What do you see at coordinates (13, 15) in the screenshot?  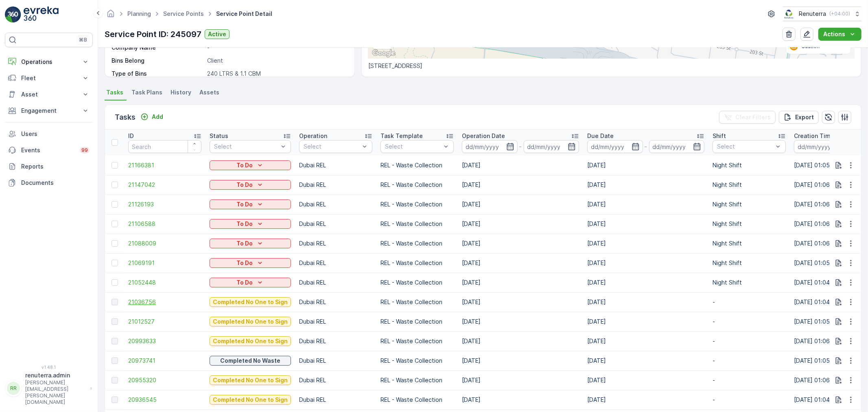 I see `img: logo` at bounding box center [13, 15].